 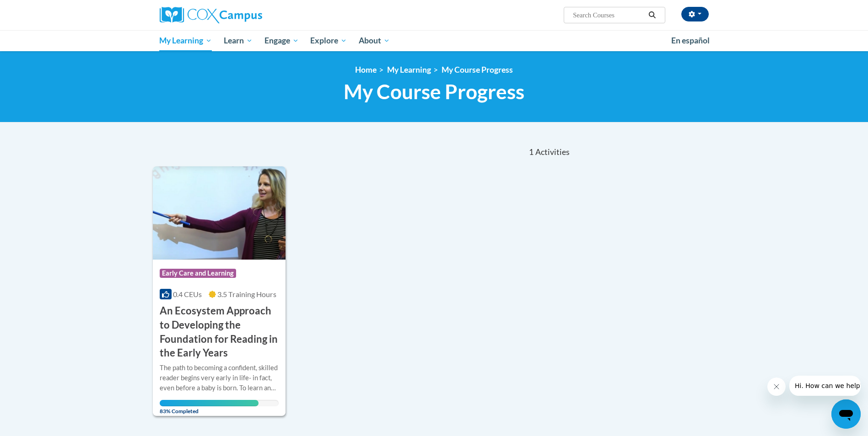 I want to click on span: Engage, so click(x=281, y=41).